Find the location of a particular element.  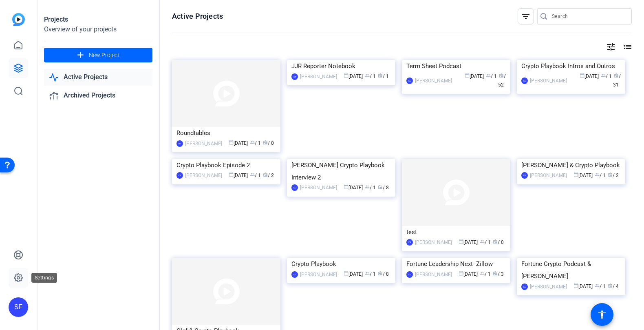

div: Roundtables is located at coordinates (226, 133).